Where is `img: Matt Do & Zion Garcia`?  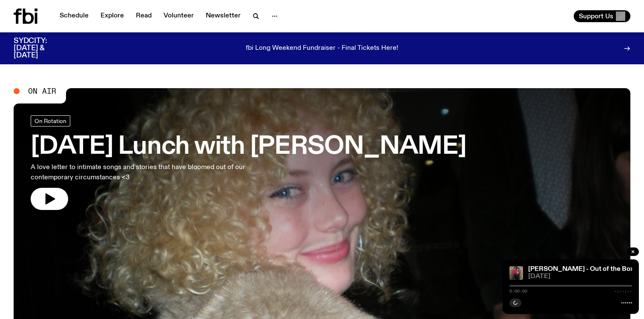 img: Matt Do & Zion Garcia is located at coordinates (516, 273).